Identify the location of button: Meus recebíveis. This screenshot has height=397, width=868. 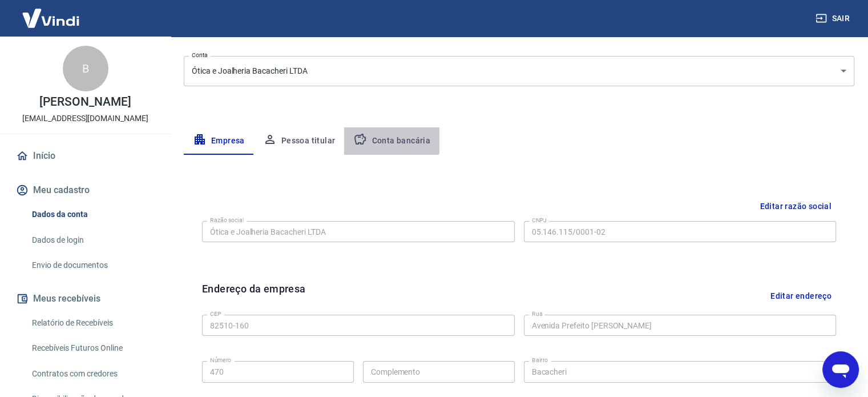
(85, 299).